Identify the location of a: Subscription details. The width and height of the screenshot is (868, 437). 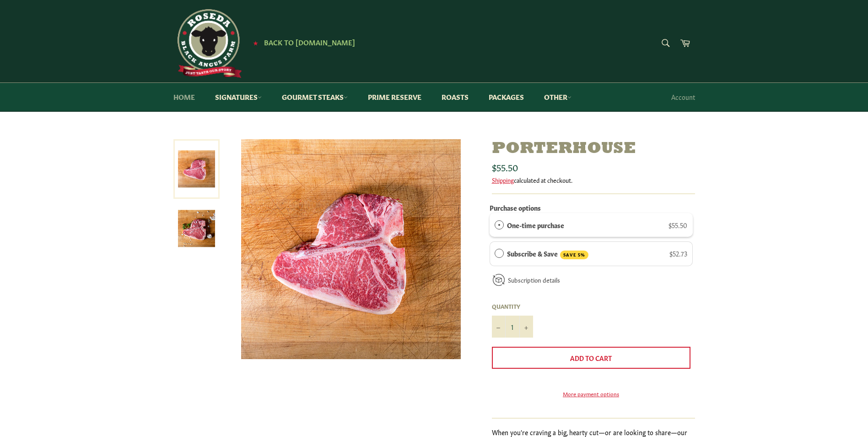
(534, 279).